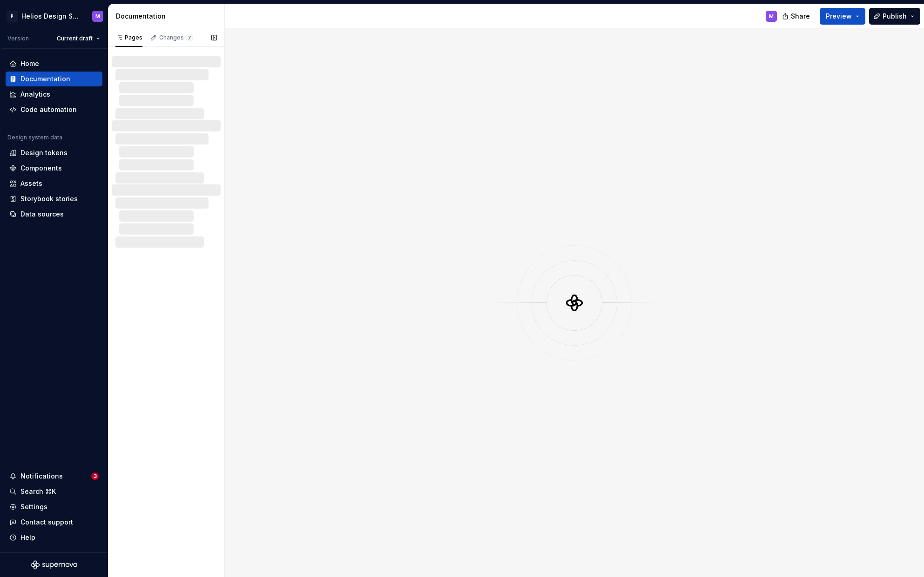  Describe the element at coordinates (54, 94) in the screenshot. I see `a: Analytics` at that location.